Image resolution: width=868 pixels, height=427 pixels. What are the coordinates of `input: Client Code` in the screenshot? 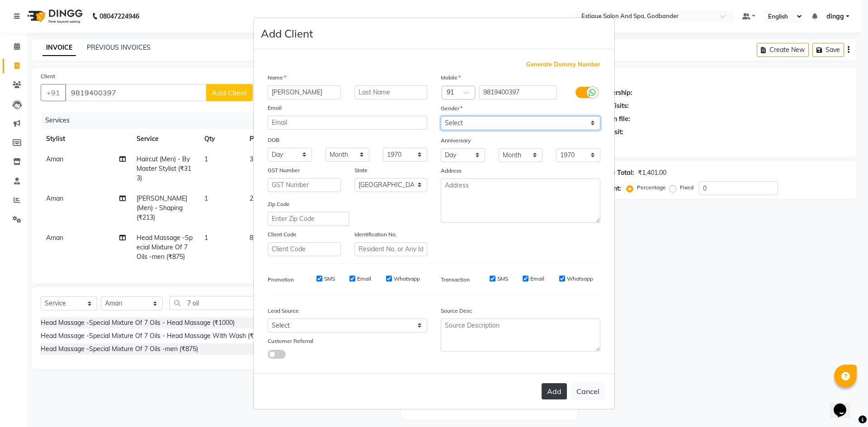 It's located at (305, 249).